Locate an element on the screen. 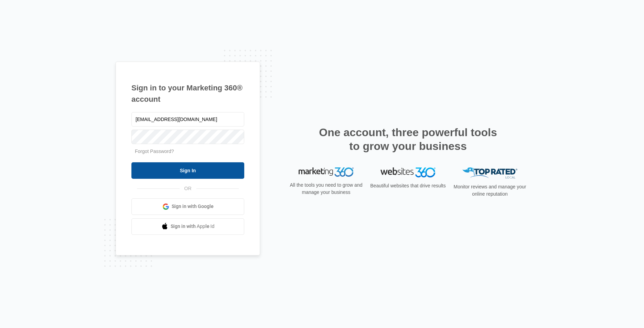 This screenshot has width=644, height=328. p: All the tools you need to grow and manage your business is located at coordinates (326, 189).